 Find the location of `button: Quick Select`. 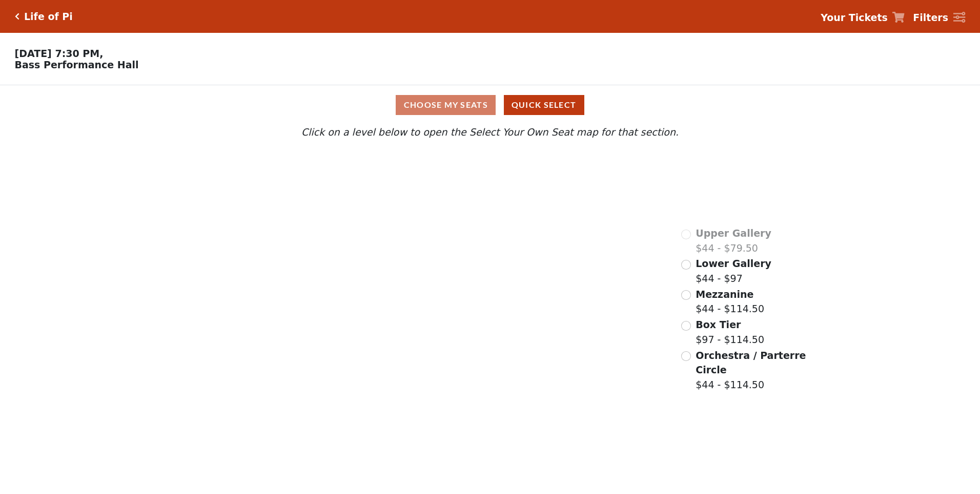

button: Quick Select is located at coordinates (544, 104).